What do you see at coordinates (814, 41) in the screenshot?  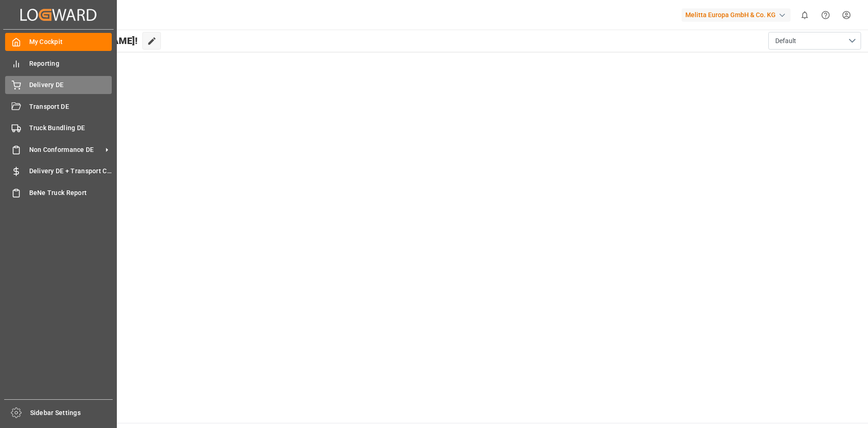 I see `button: open menu` at bounding box center [814, 41].